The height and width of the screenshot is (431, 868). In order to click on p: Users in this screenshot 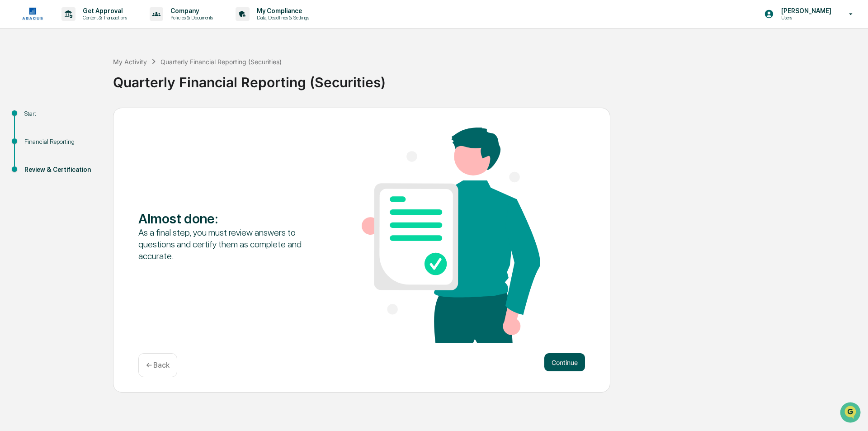, I will do `click(805, 18)`.